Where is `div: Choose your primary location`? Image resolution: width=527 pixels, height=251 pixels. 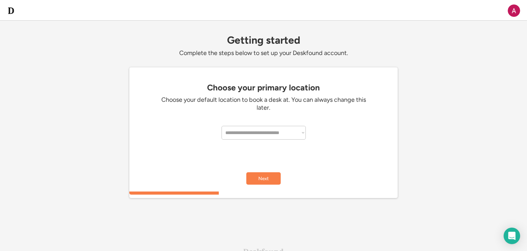
div: Choose your primary location is located at coordinates (263, 88).